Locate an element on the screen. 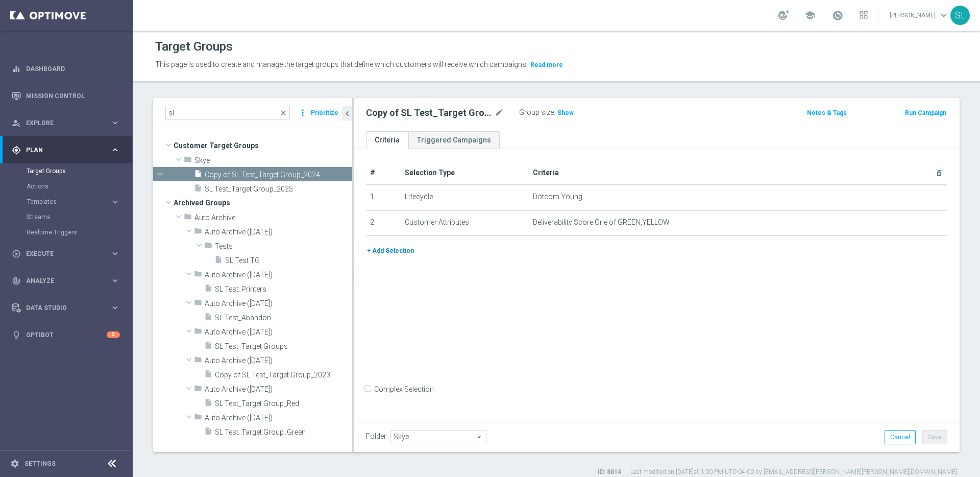 This screenshot has height=477, width=980. a: Mission Control is located at coordinates (73, 96).